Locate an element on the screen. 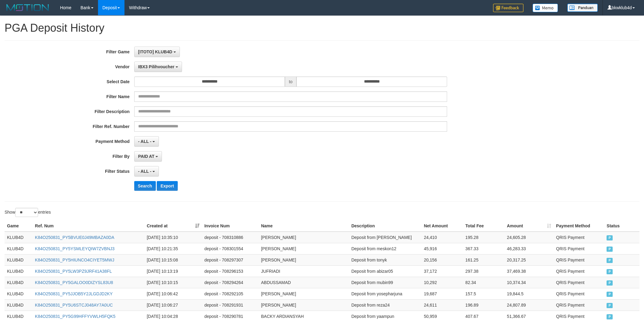 The width and height of the screenshot is (644, 320). td: 82.34 is located at coordinates (483, 282).